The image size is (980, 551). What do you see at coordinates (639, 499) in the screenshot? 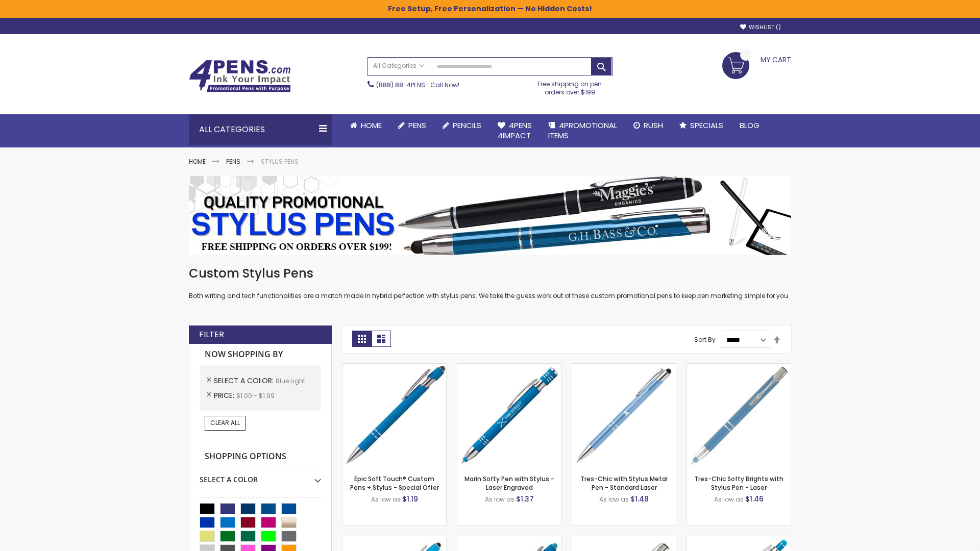
I see `span: $1.48` at bounding box center [639, 499].